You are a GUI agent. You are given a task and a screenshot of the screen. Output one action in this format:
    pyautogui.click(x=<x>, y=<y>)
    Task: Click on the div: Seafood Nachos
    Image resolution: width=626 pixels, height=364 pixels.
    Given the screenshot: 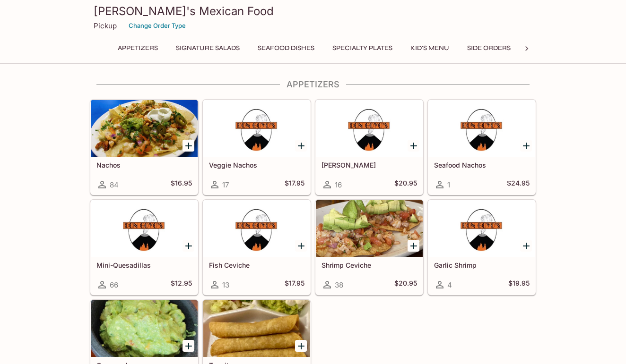 What is the action you would take?
    pyautogui.click(x=482, y=129)
    